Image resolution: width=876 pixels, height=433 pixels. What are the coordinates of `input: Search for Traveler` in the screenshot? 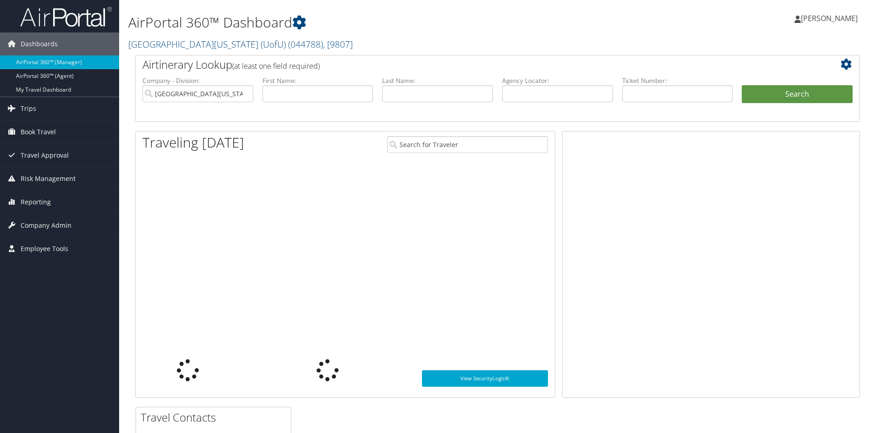 It's located at (467, 144).